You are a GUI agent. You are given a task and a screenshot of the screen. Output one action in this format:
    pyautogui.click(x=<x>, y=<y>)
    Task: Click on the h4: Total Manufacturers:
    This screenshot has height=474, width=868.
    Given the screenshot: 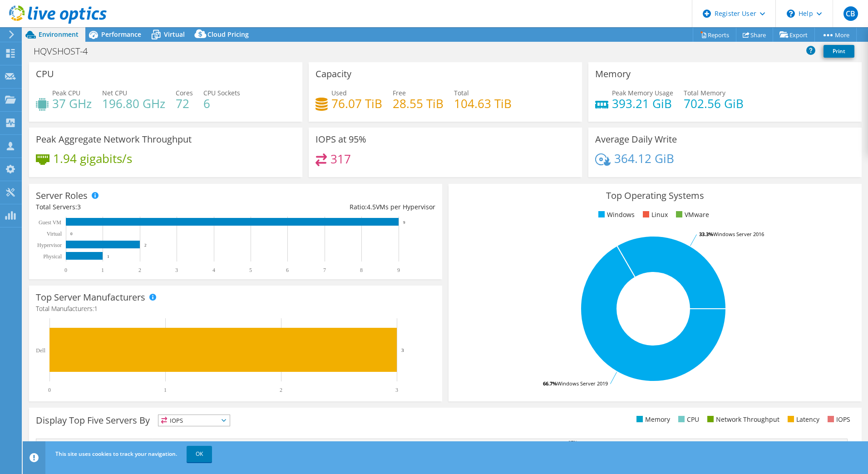 What is the action you would take?
    pyautogui.click(x=235, y=309)
    